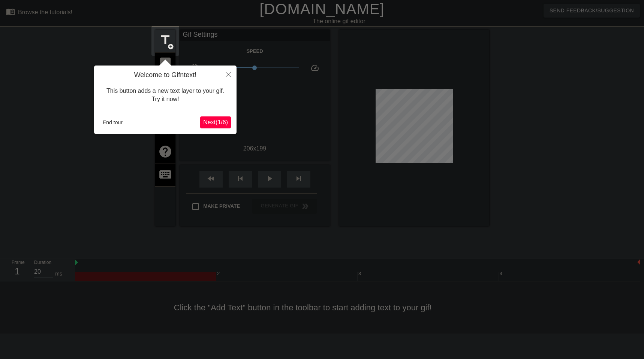 The image size is (644, 359). Describe the element at coordinates (228, 74) in the screenshot. I see `button: Close` at that location.